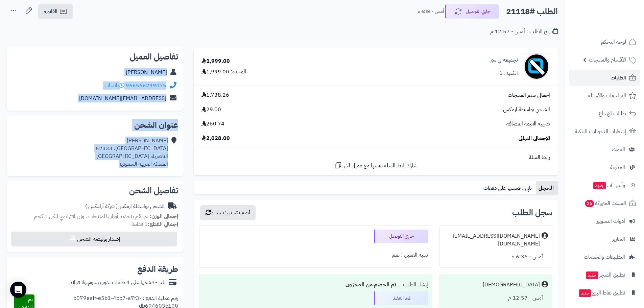 This screenshot has height=308, width=644. I want to click on a: أدوات التسويق, so click(605, 221).